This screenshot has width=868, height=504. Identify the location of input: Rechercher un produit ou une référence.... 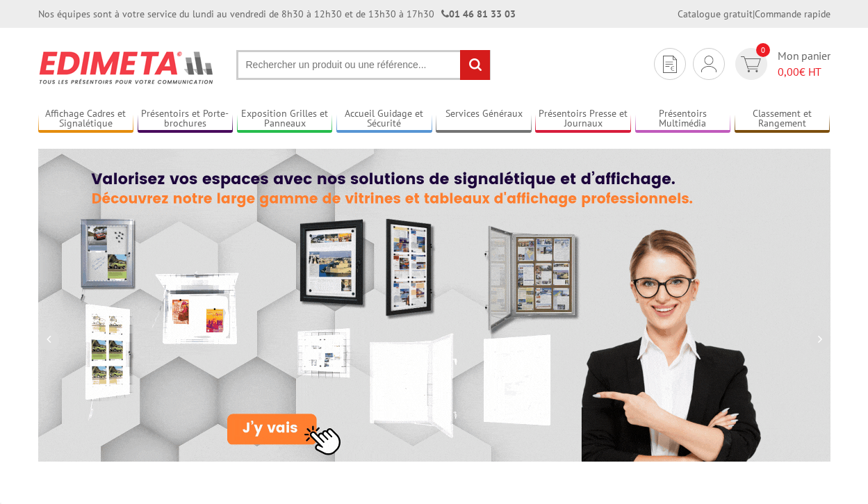
(364, 65).